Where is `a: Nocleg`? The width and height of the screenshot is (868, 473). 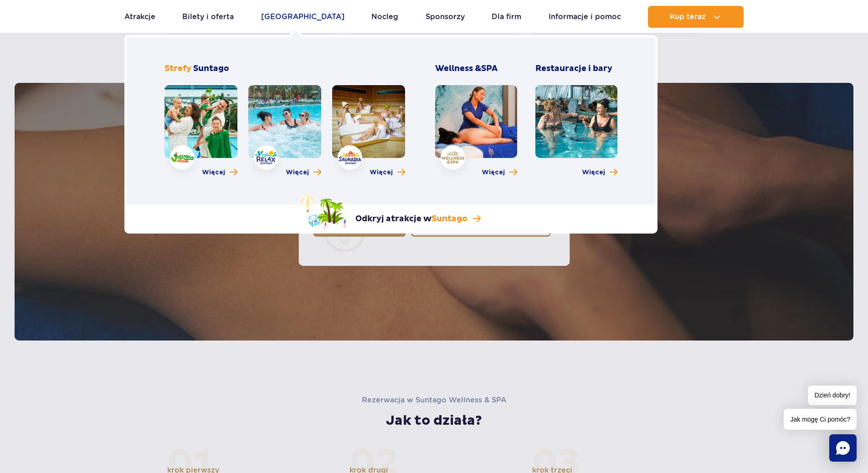 a: Nocleg is located at coordinates (385, 17).